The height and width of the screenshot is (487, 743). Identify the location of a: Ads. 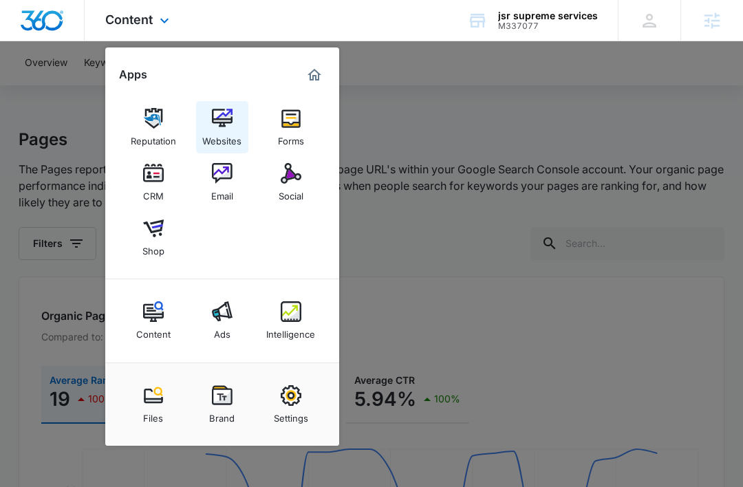
(222, 320).